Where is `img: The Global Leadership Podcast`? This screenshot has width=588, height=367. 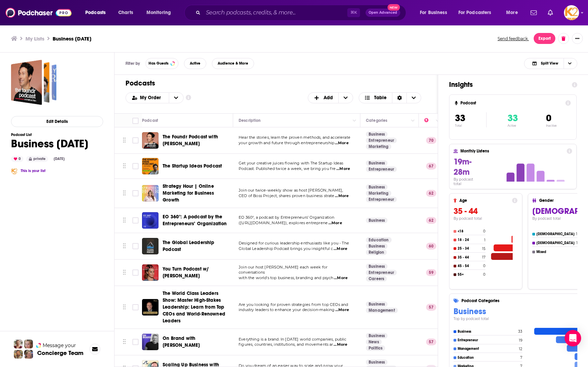 img: The Global Leadership Podcast is located at coordinates (150, 246).